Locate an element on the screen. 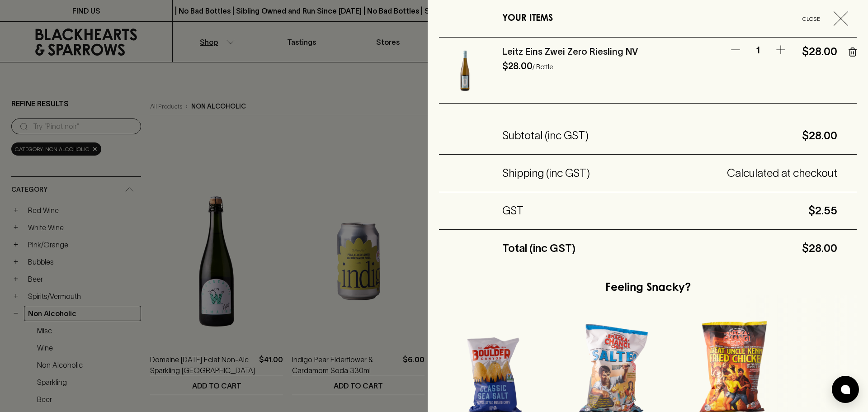  h5: Calculated at checkout is located at coordinates (713, 173).